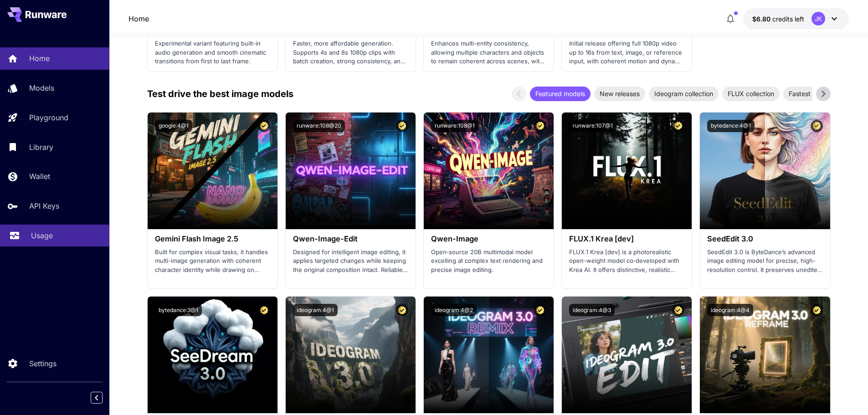 This screenshot has width=868, height=415. I want to click on p: Designed for intelligent image editing, it applies targeted changes while keeping the original co..., so click(350, 261).